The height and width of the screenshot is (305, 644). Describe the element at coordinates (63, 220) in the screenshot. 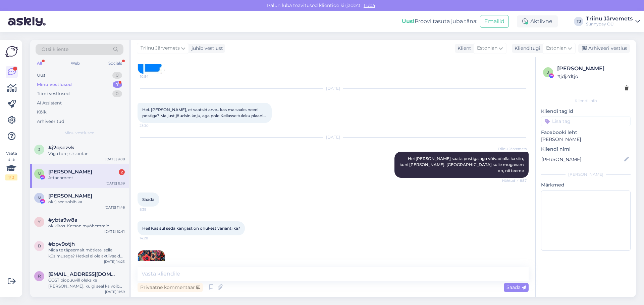

I see `span: #ybta9w8a` at that location.